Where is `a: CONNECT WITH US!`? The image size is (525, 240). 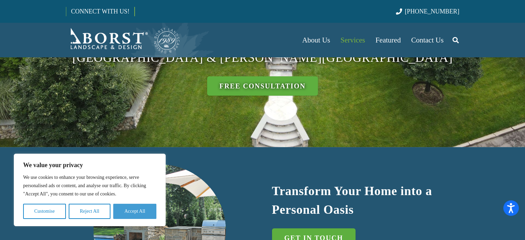 a: CONNECT WITH US! is located at coordinates (100, 11).